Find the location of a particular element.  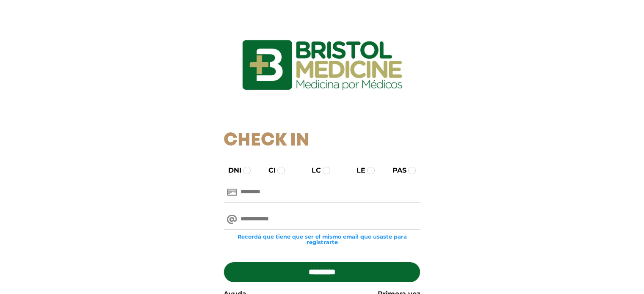

img: logo_ingresarbristol.jpg is located at coordinates (322, 66).